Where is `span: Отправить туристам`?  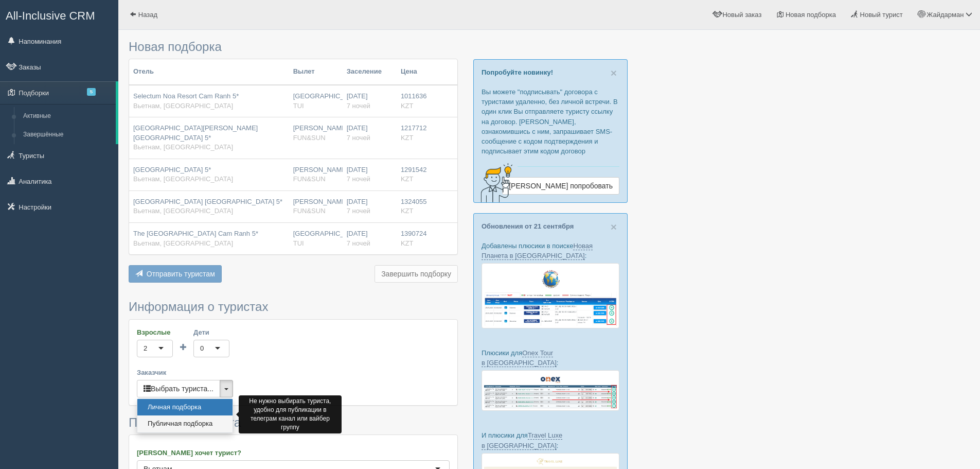
span: Отправить туристам is located at coordinates (180, 274).